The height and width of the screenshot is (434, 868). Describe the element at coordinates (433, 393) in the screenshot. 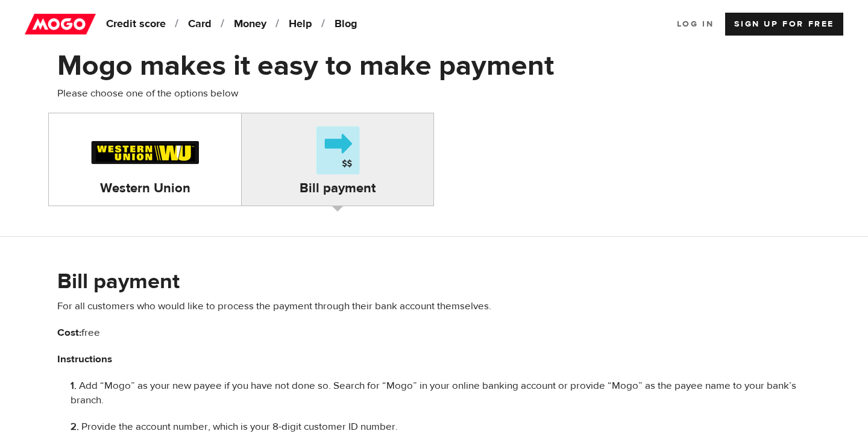

I see `span: Add “Mogo” as your new payee if you have not done so. Search for “Mogo” in your online banking ac...` at that location.